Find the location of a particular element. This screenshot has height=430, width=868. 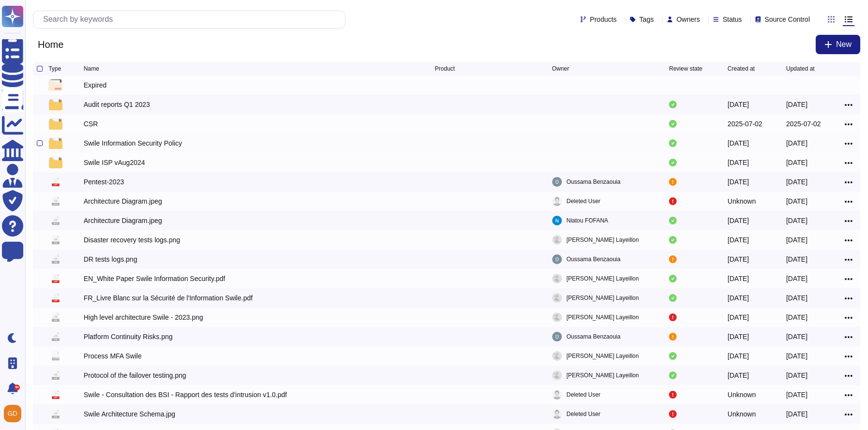

div: Swile Information Security Policy is located at coordinates (133, 143).